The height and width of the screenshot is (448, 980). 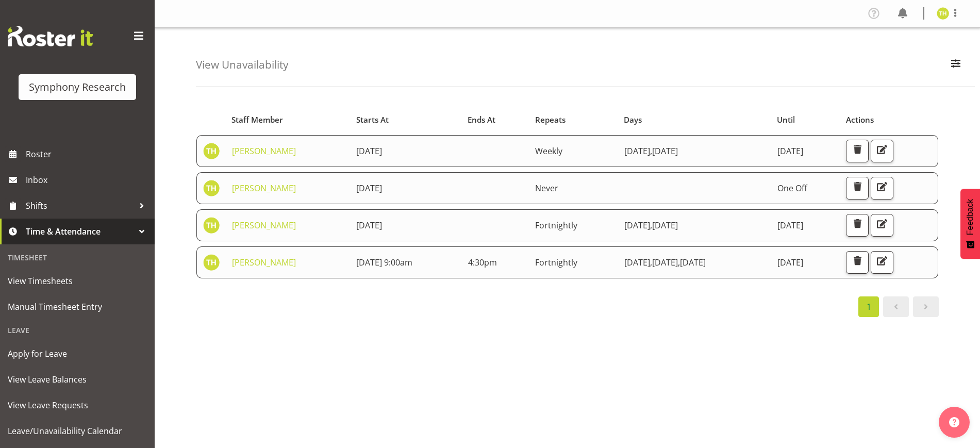 I want to click on a: View Leave Requests, so click(x=77, y=405).